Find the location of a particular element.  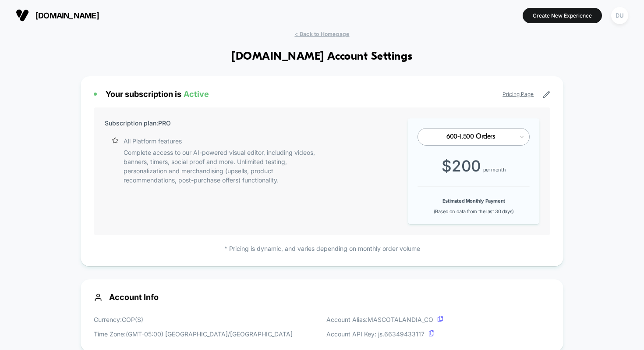

button: Create New Experience is located at coordinates (562, 15).